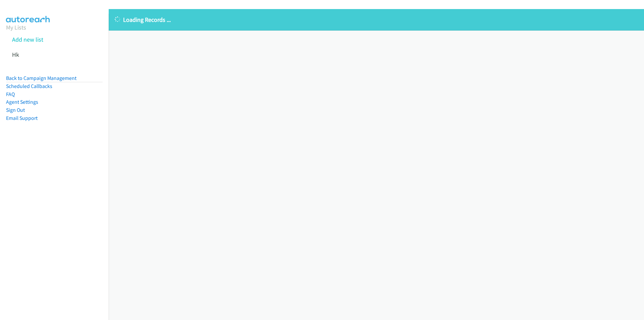 The image size is (644, 320). I want to click on a: Add new list, so click(27, 39).